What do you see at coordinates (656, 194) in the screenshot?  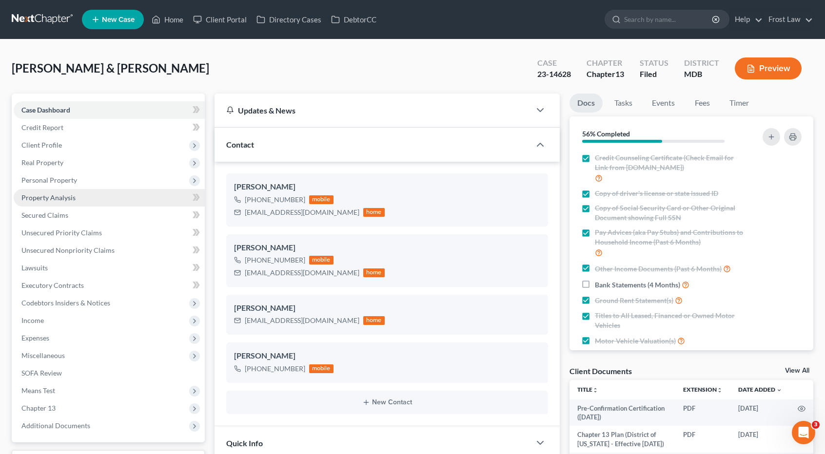 I see `span: Copy of driver's license or state issued ID` at bounding box center [656, 194].